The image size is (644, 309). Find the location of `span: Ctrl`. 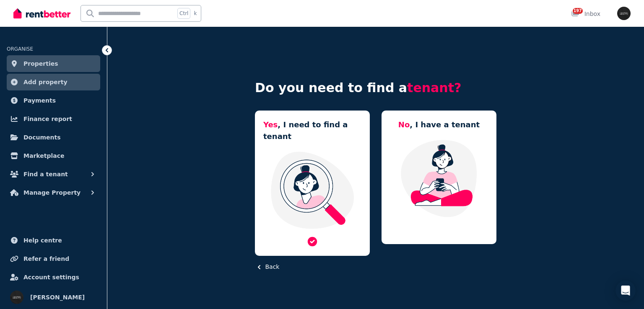

span: Ctrl is located at coordinates (183, 13).